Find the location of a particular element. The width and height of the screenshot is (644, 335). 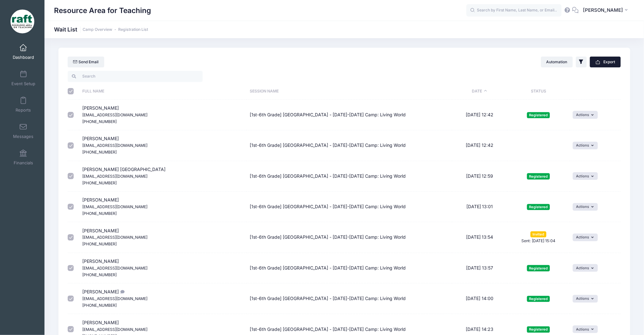

a: Registration List is located at coordinates (133, 30).